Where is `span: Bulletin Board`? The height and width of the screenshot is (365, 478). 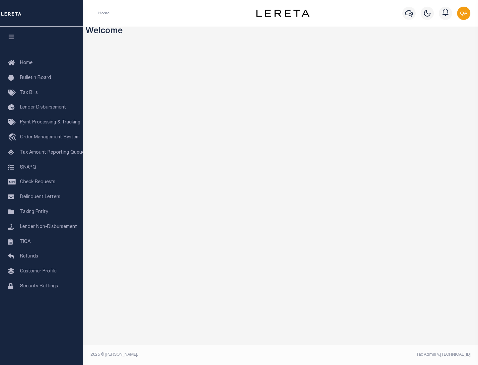 span: Bulletin Board is located at coordinates (35, 78).